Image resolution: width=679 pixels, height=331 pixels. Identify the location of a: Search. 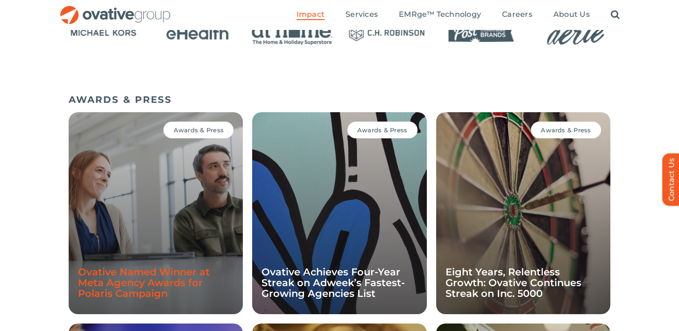
(615, 15).